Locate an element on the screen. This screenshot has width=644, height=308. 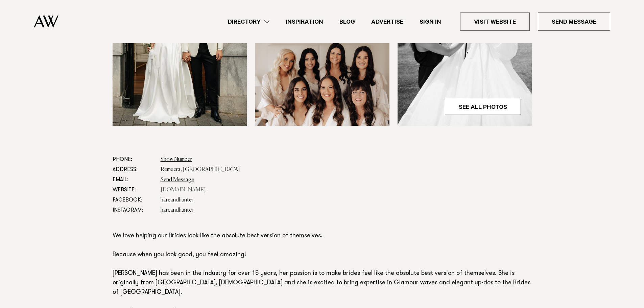
dt: Phone: is located at coordinates (134, 160).